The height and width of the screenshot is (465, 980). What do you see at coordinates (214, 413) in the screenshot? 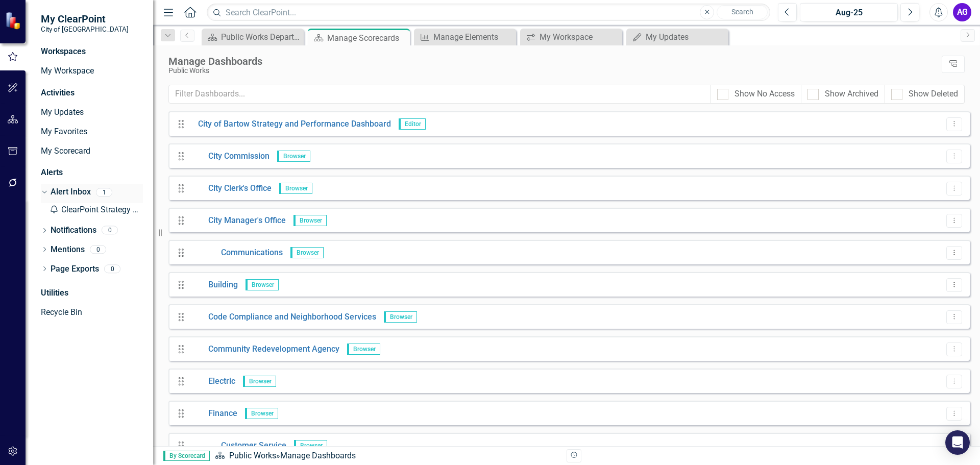
I see `a: Finance` at bounding box center [214, 413].